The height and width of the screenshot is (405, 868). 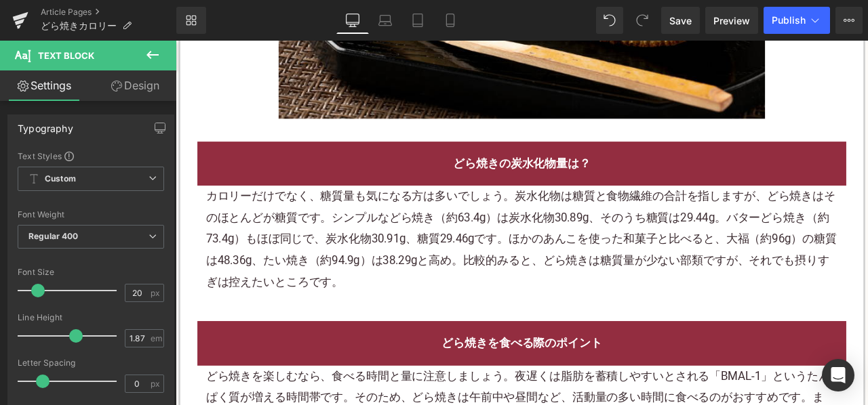 What do you see at coordinates (665, 235) in the screenshot?
I see `a: 大福` at bounding box center [665, 235].